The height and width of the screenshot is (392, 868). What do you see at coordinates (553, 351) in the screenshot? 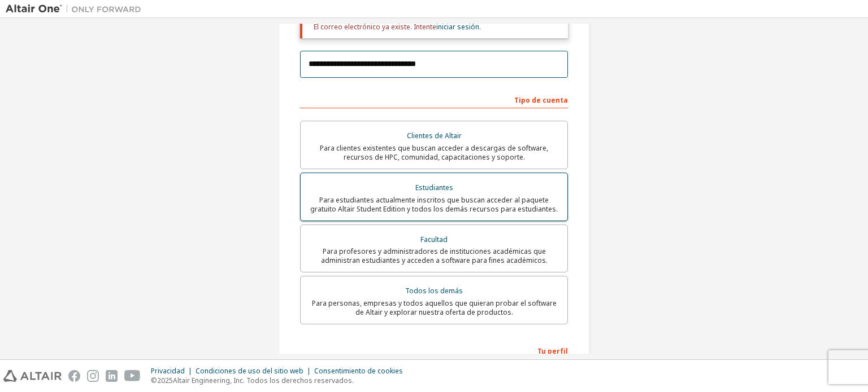
I see `font: Tu perfil` at bounding box center [553, 351].